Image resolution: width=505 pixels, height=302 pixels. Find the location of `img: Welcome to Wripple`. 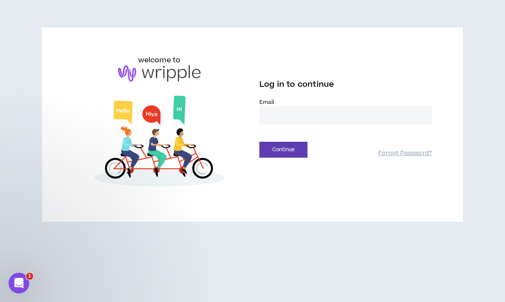

img: Welcome to Wripple is located at coordinates (159, 142).